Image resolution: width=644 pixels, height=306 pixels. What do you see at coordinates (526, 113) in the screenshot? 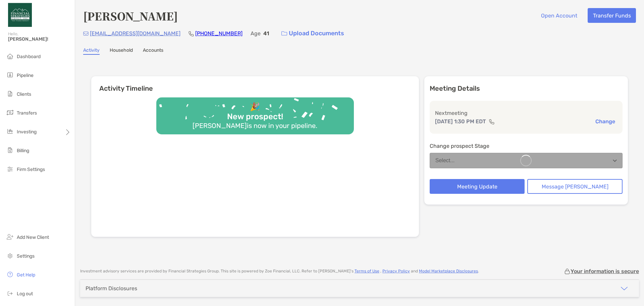
I see `p: Next meeting` at bounding box center [526, 113].